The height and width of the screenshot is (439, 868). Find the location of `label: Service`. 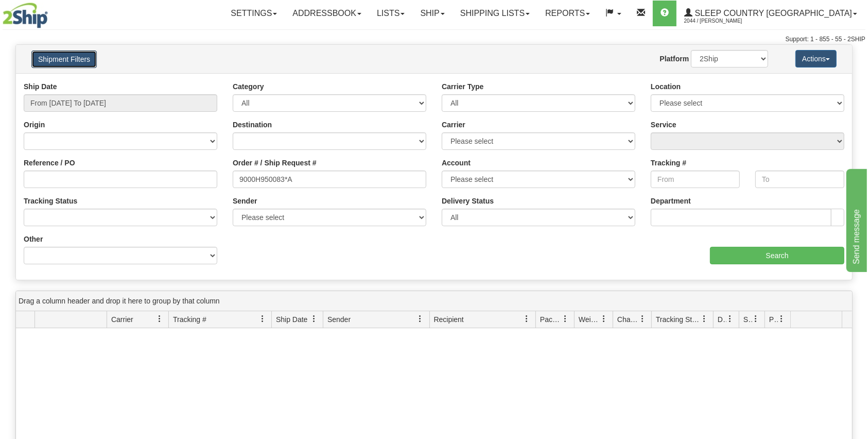

label: Service is located at coordinates (663, 124).